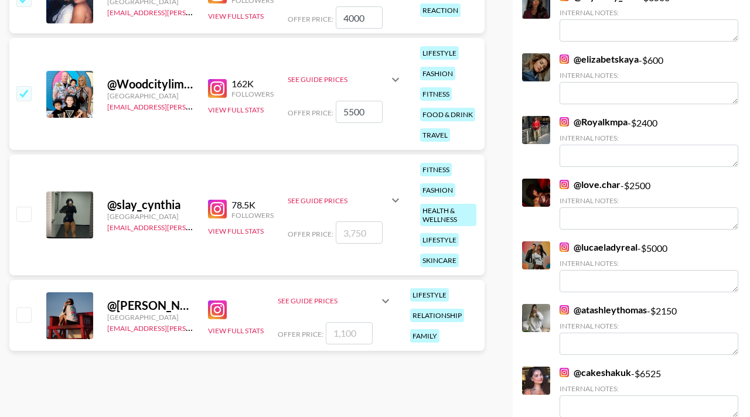 The width and height of the screenshot is (750, 417). I want to click on input: 4,000, so click(359, 18).